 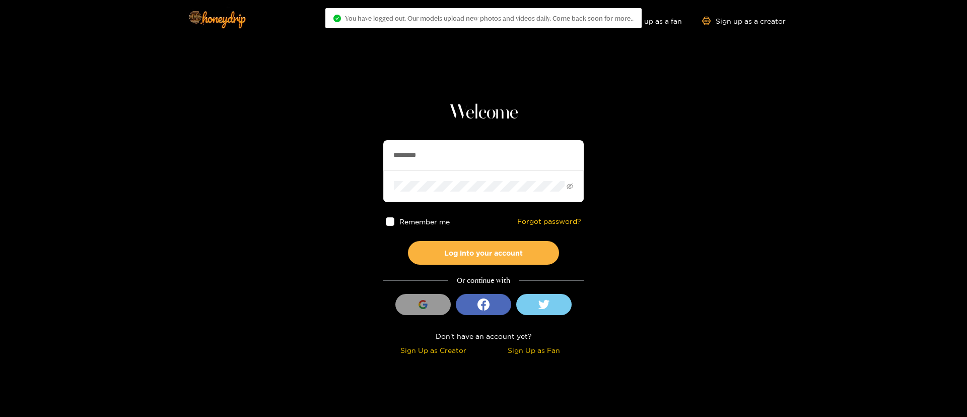 What do you see at coordinates (744, 21) in the screenshot?
I see `a: Sign up as a creator` at bounding box center [744, 21].